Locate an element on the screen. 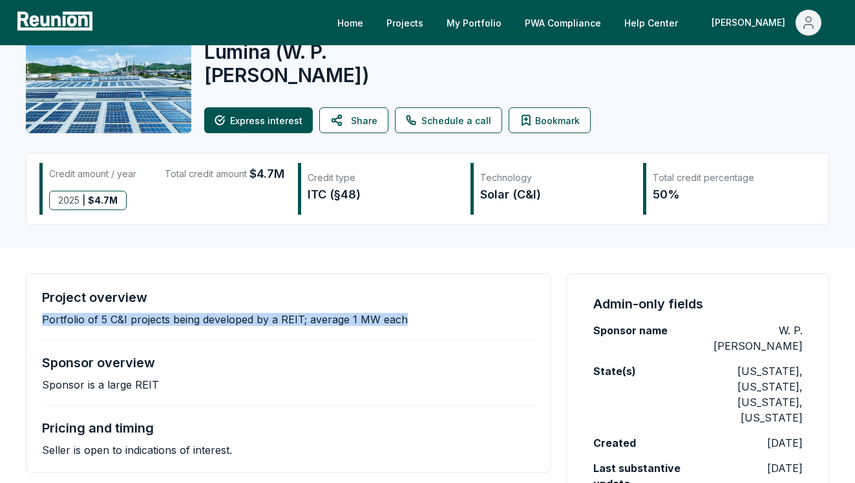  a: Schedule a call is located at coordinates (449, 120).